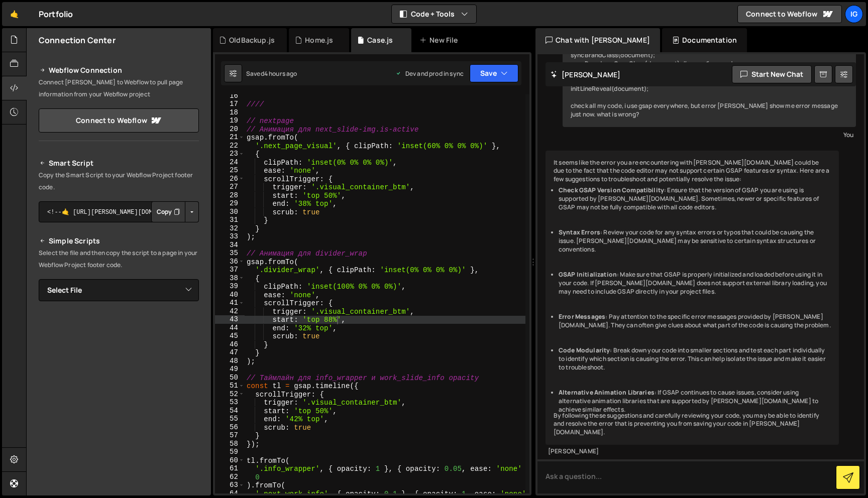 This screenshot has height=498, width=868. Describe the element at coordinates (853, 14) in the screenshot. I see `a: Ig` at that location.